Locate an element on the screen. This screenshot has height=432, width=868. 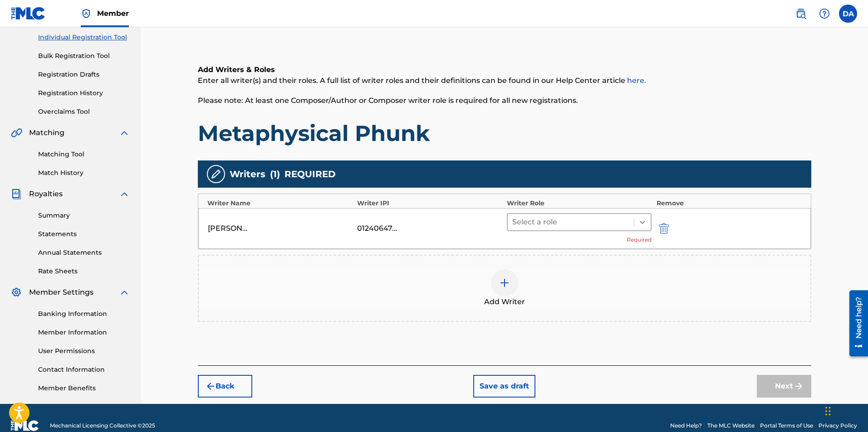
a: User Permissions is located at coordinates (84, 351).